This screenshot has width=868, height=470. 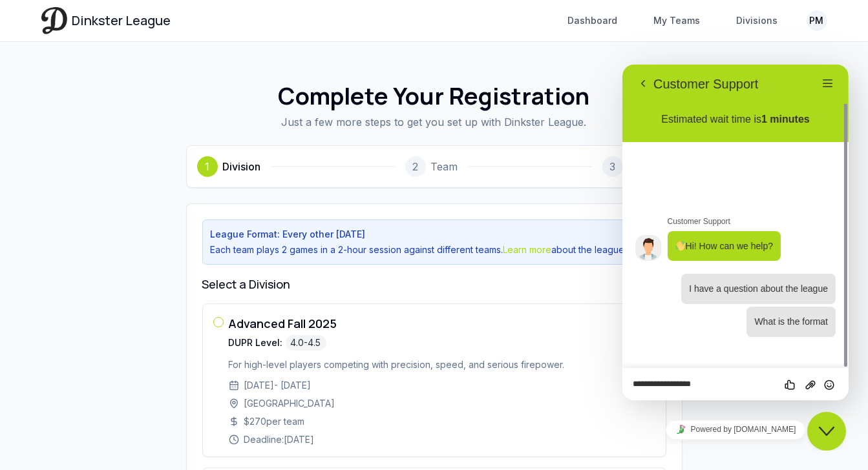 I want to click on span: Hi! How can we help?, so click(x=101, y=181).